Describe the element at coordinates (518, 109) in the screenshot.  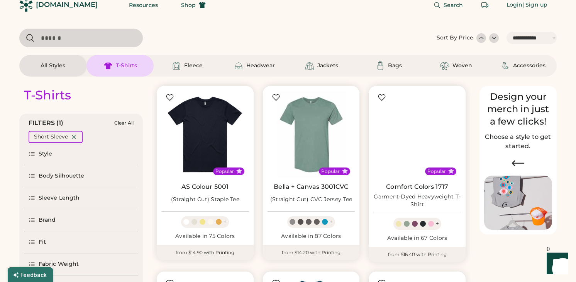
I see `div: Design your merch in just a few clicks!` at that location.